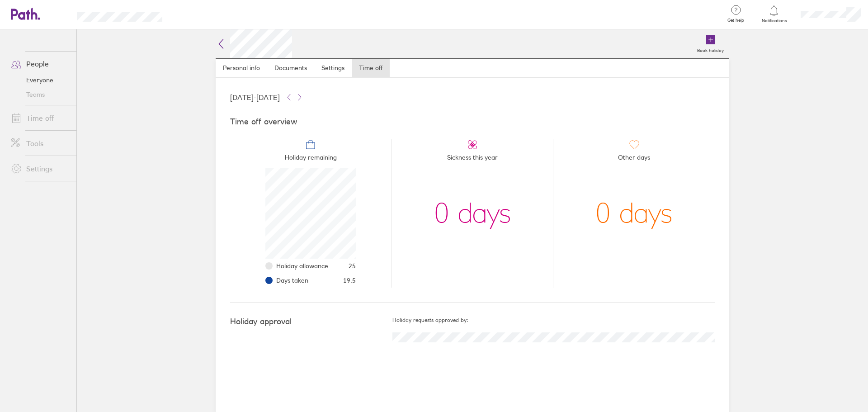  Describe the element at coordinates (241, 68) in the screenshot. I see `a: Personal info` at that location.